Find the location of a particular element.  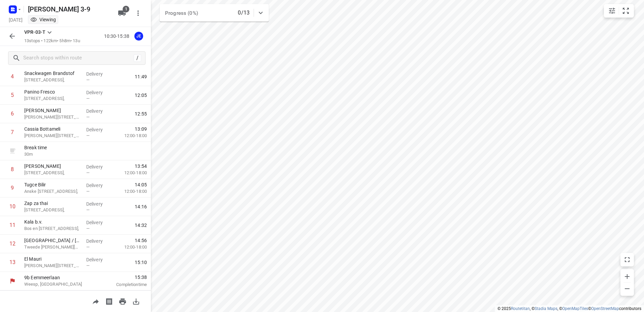

div: 10 is located at coordinates (13, 206).